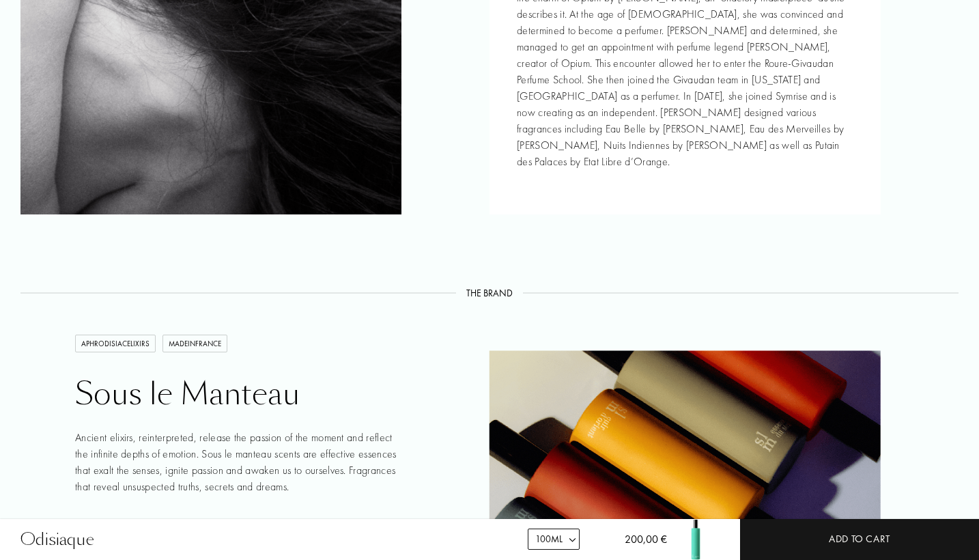 The width and height of the screenshot is (979, 560). I want to click on a: Sous le Manteau, so click(238, 394).